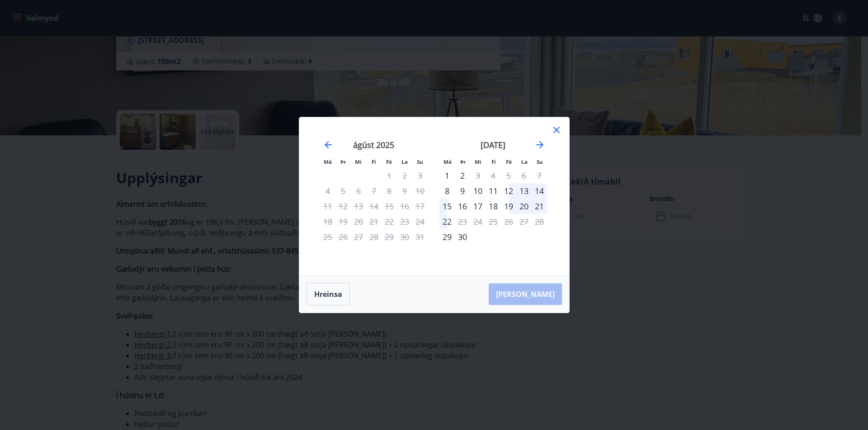 The height and width of the screenshot is (430, 868). I want to click on div: 20, so click(524, 207).